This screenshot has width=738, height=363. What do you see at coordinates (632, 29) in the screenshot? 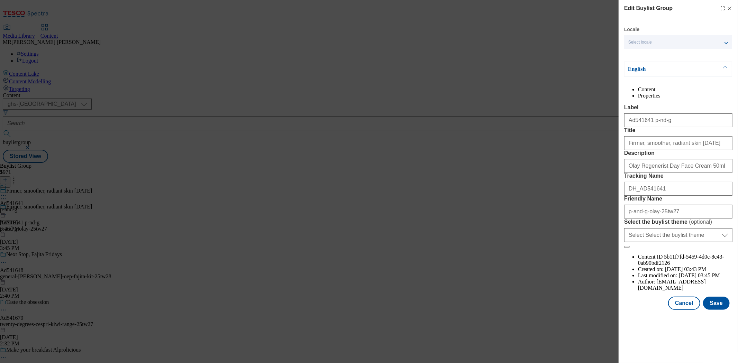
I see `label: Locale` at bounding box center [632, 29].